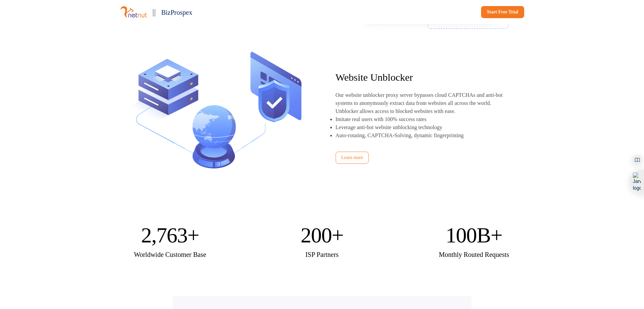  What do you see at coordinates (170, 255) in the screenshot?
I see `p: Worldwide Customer Base` at bounding box center [170, 255].